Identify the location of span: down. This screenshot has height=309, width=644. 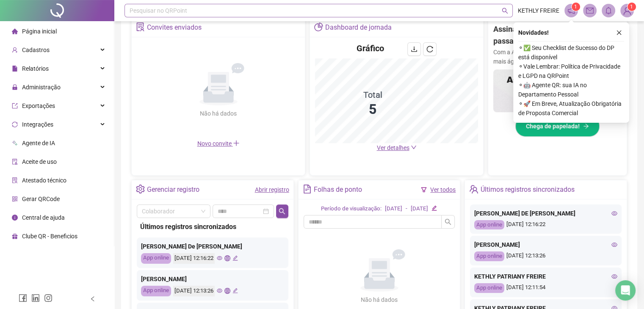
(414, 147).